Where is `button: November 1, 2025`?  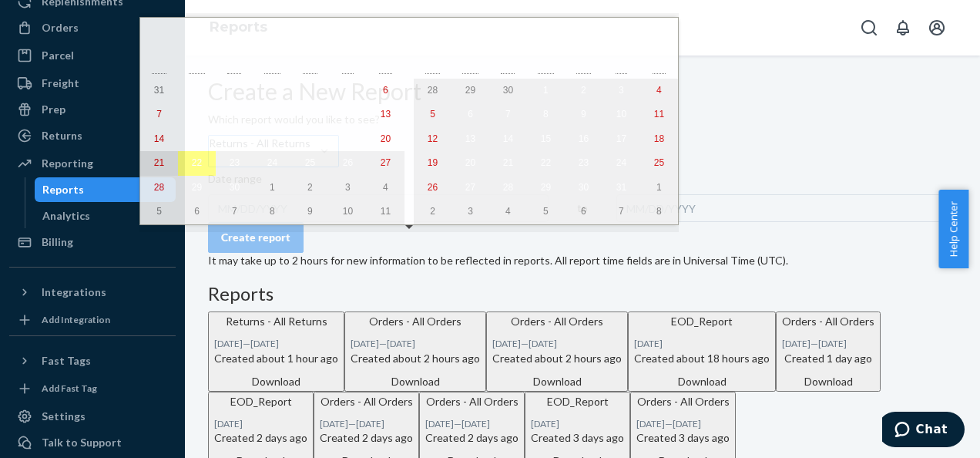 button: November 1, 2025 is located at coordinates (659, 188).